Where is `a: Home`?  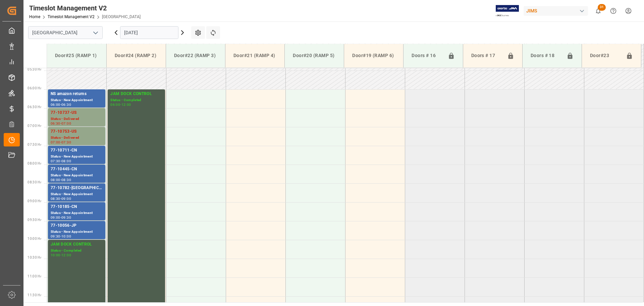 a: Home is located at coordinates (35, 17).